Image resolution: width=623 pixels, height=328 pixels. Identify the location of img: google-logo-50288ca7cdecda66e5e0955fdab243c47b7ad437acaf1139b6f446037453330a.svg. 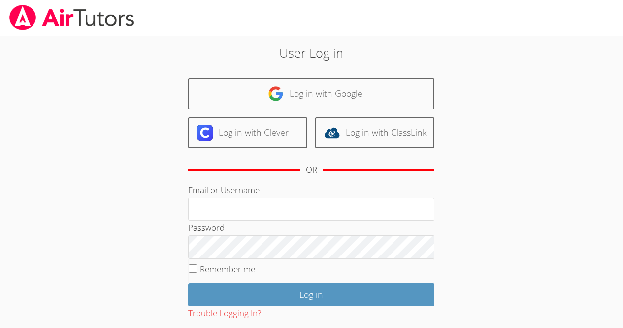
(276, 94).